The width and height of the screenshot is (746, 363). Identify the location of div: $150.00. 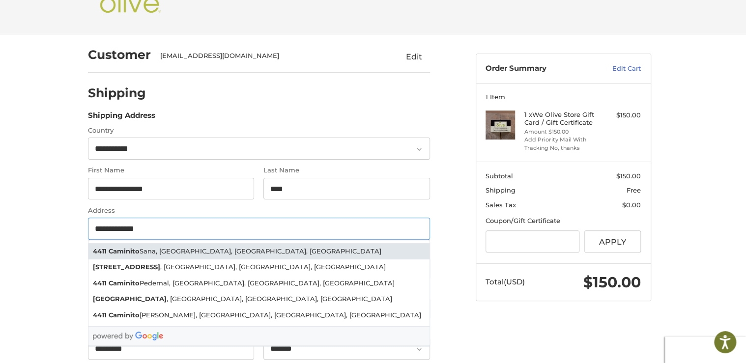
(621, 116).